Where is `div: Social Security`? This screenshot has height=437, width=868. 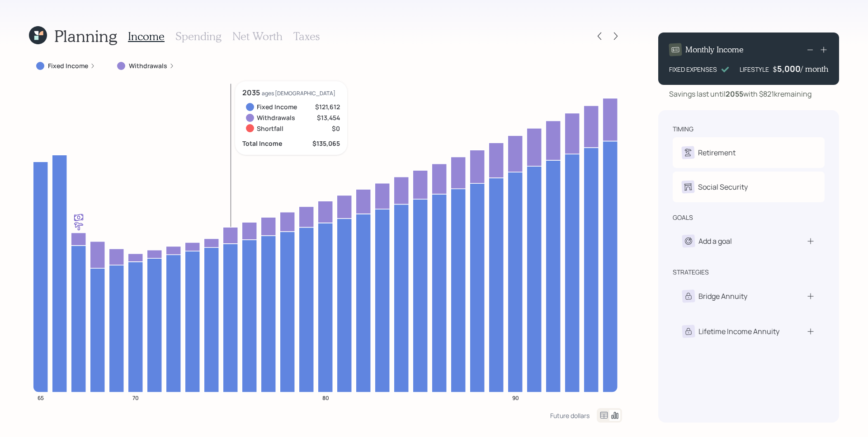
div: Social Security is located at coordinates (723, 187).